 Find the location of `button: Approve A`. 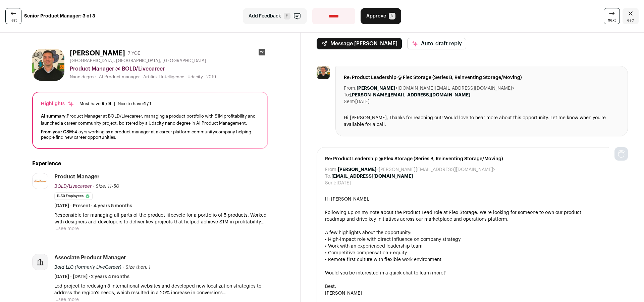

button: Approve A is located at coordinates (380, 16).